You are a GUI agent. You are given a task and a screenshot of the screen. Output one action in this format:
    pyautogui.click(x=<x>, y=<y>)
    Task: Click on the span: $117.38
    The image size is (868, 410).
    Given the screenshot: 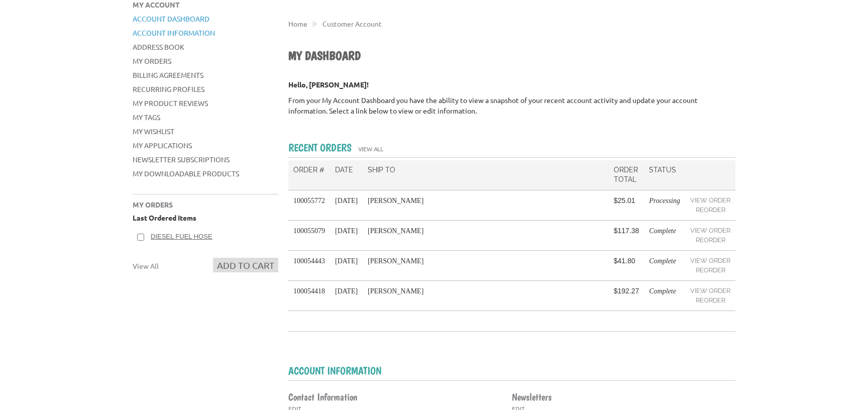 What is the action you would take?
    pyautogui.click(x=626, y=231)
    